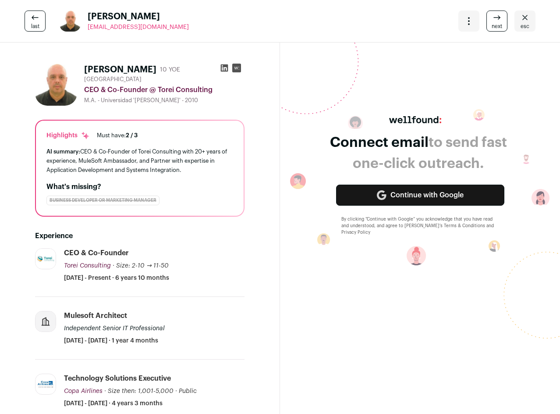 The width and height of the screenshot is (560, 414). I want to click on img: company-logo-placeholder-414d4e2ec0e2ddebbe968bf319fdfe5acfe0c9b87f798d344e800bc9a89632a0.png, so click(46, 321).